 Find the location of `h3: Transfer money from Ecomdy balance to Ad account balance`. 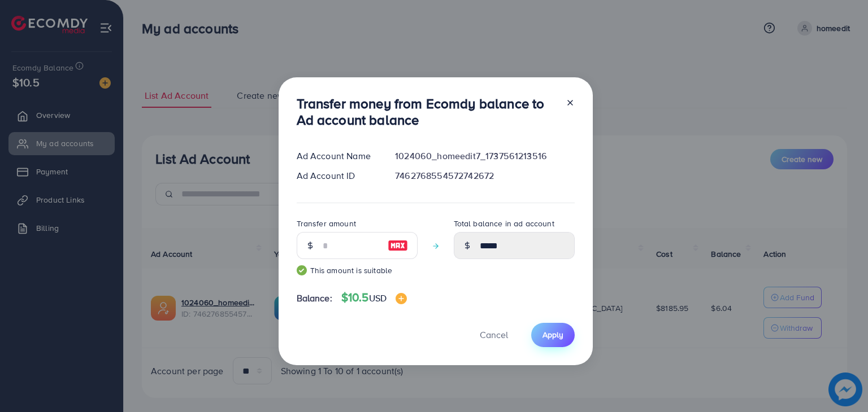

h3: Transfer money from Ecomdy balance to Ad account balance is located at coordinates (427, 112).